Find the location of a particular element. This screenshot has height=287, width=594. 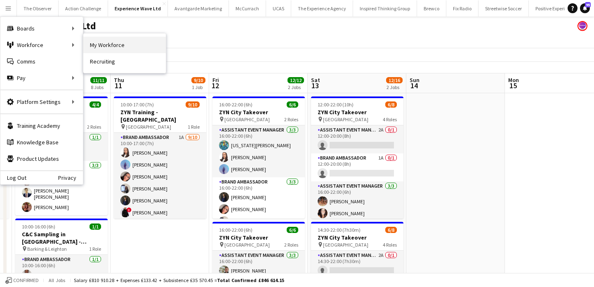

span: 14:30-22:00 (7h30m) is located at coordinates (339, 230).